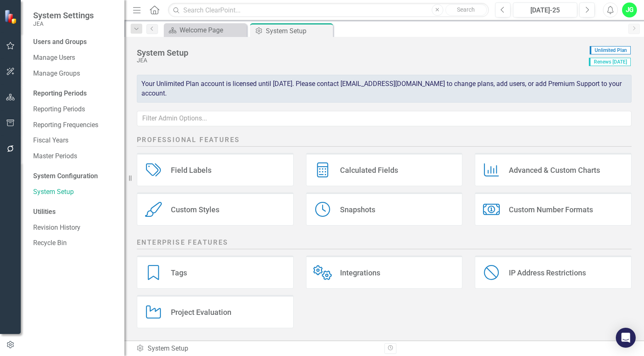 This screenshot has height=356, width=644. What do you see at coordinates (384, 141) in the screenshot?
I see `h2: Professional Features` at bounding box center [384, 141].